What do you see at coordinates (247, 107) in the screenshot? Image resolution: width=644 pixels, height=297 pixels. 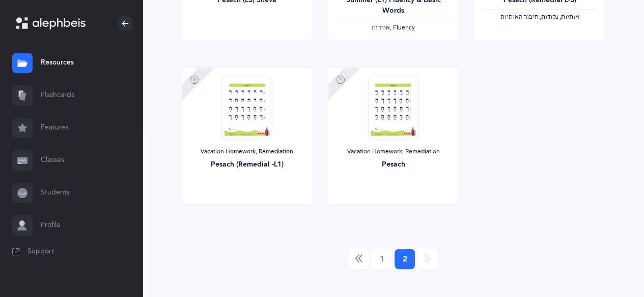 I see `img: Pesach_Rem_-_R-A__EN_thumbnail_1743138584.png` at bounding box center [247, 107].